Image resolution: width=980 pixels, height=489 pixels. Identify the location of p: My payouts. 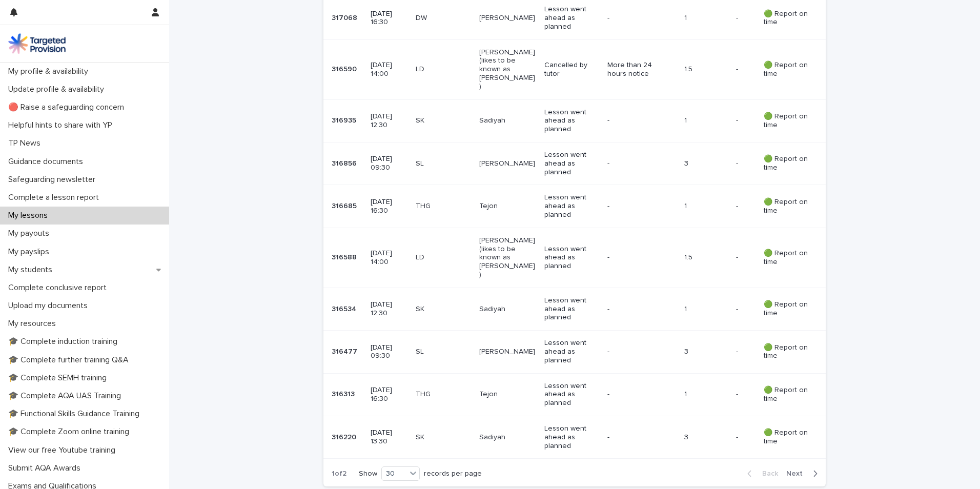
(31, 233).